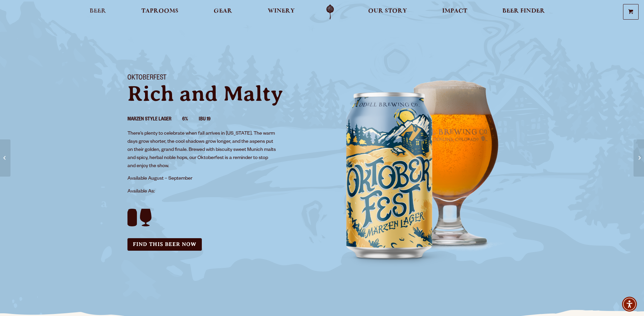 The height and width of the screenshot is (316, 644). I want to click on a: Winery, so click(281, 12).